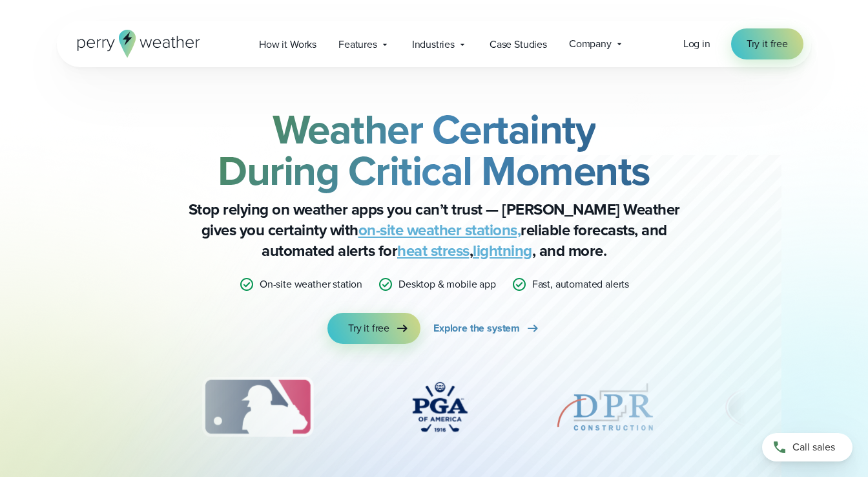 The width and height of the screenshot is (868, 477). Describe the element at coordinates (440, 407) in the screenshot. I see `img: PGA.svg` at that location.